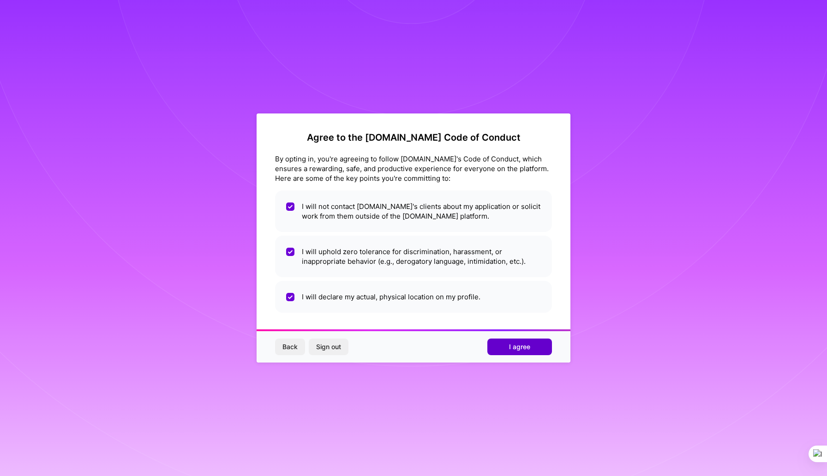 This screenshot has height=476, width=827. I want to click on span: Back, so click(290, 347).